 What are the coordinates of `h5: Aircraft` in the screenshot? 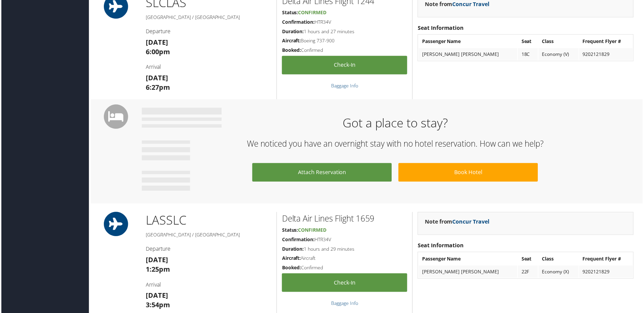 It's located at (345, 259).